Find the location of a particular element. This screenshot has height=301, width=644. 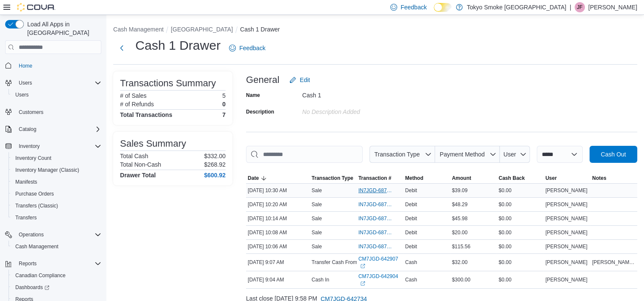

label: Description is located at coordinates (260, 112).